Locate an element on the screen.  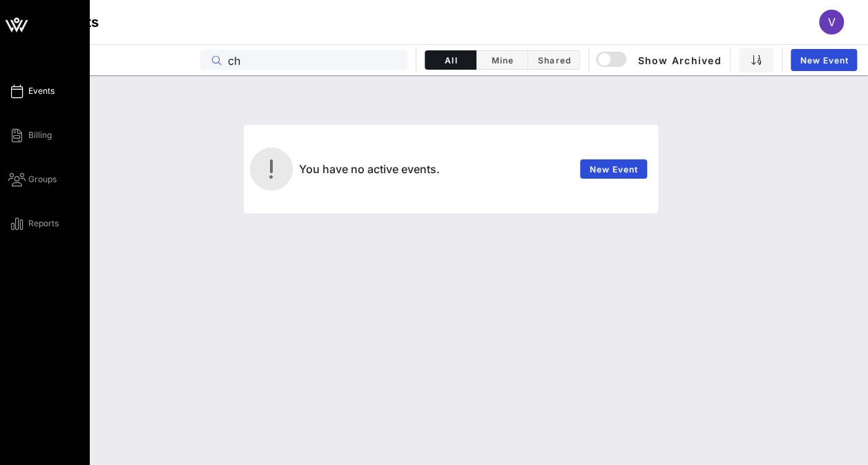
span: V is located at coordinates (831, 22).